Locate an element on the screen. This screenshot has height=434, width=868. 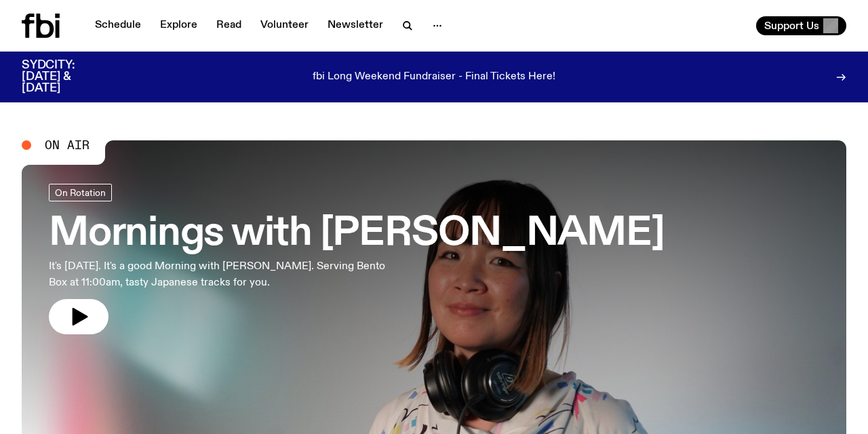
a: Explore is located at coordinates (178, 26).